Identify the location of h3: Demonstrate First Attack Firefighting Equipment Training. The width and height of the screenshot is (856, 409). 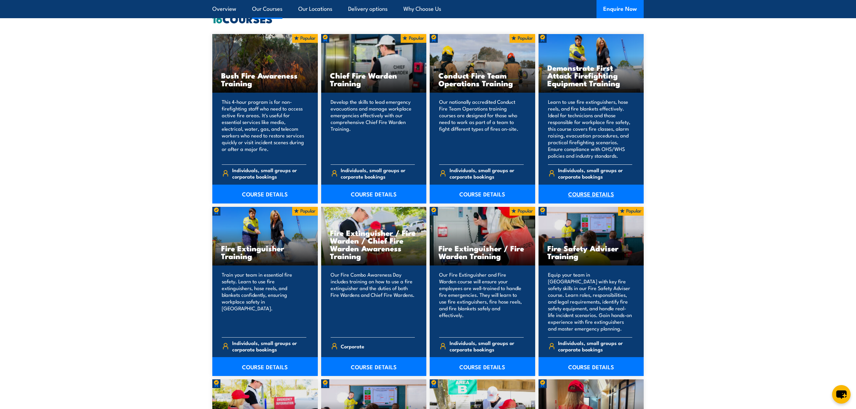
(591, 75).